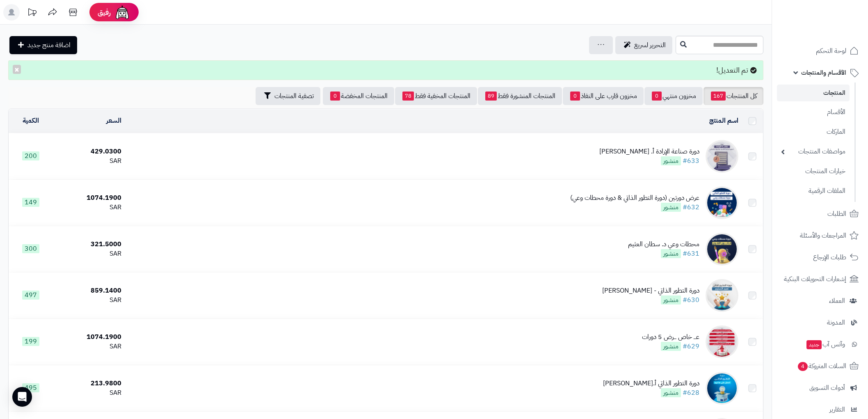 This screenshot has width=868, height=419. What do you see at coordinates (830, 257) in the screenshot?
I see `span: طلبات الإرجاع` at bounding box center [830, 257].